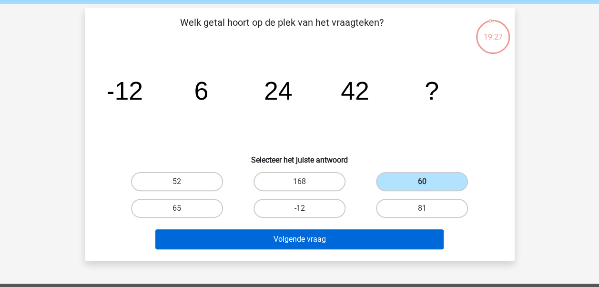 The height and width of the screenshot is (287, 599). I want to click on label: 52, so click(177, 182).